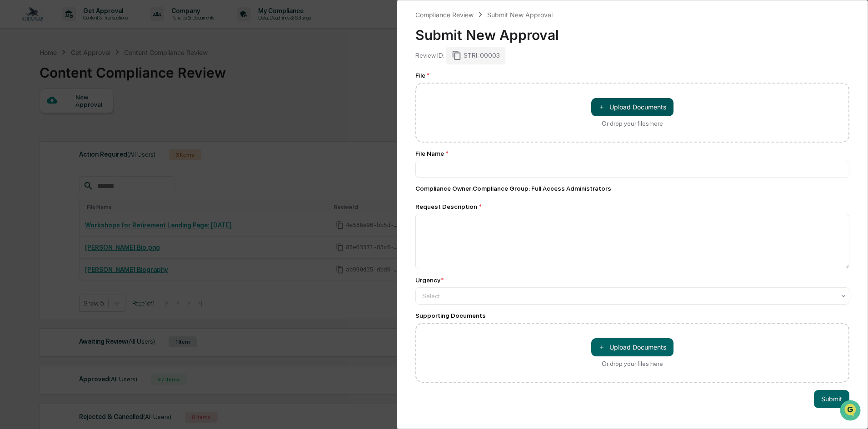 Image resolution: width=868 pixels, height=429 pixels. Describe the element at coordinates (632, 189) in the screenshot. I see `div: Compliance Owner : Compliance Group: Full Access Administrators` at that location.